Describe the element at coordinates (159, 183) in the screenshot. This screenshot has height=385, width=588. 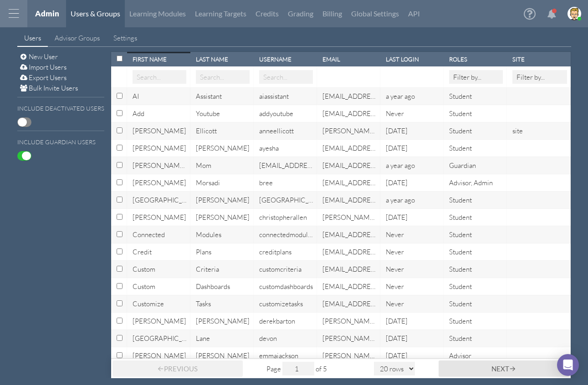
I see `div: Breanna` at that location.